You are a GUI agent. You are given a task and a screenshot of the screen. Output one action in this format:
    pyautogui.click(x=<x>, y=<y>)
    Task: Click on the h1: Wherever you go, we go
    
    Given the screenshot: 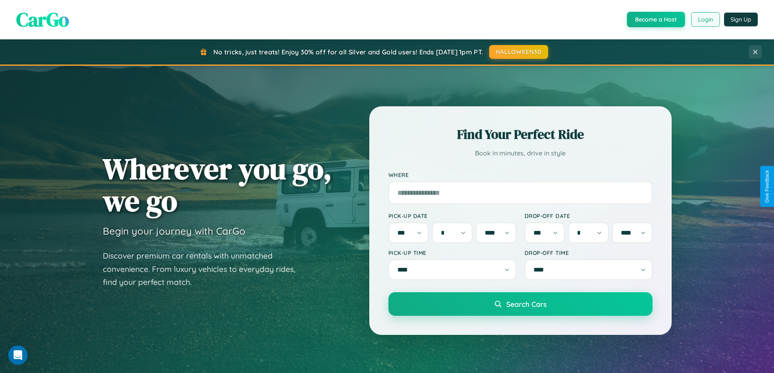 What is the action you would take?
    pyautogui.click(x=217, y=185)
    